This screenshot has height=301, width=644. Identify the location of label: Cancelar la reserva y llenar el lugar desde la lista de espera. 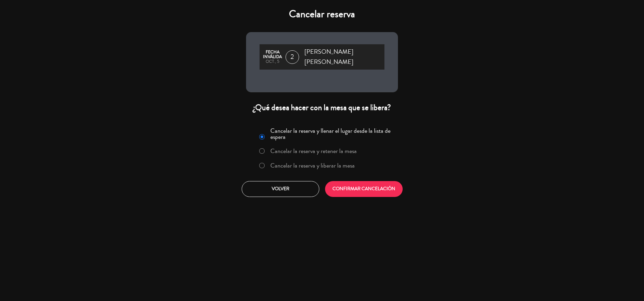
(333, 134).